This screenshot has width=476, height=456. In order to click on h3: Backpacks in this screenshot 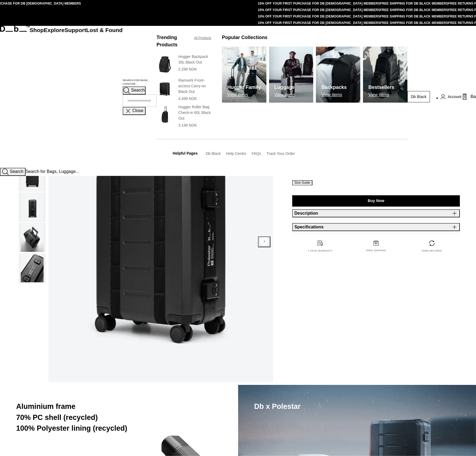, I will do `click(334, 87)`.